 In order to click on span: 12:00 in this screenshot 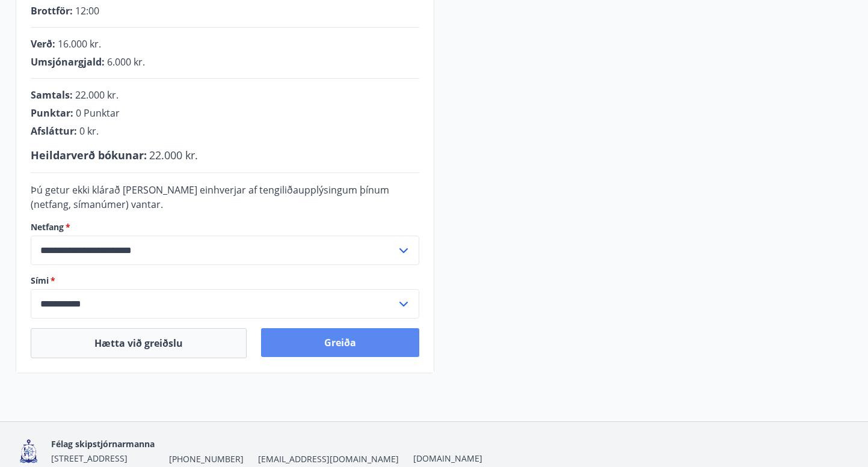, I will do `click(87, 11)`.